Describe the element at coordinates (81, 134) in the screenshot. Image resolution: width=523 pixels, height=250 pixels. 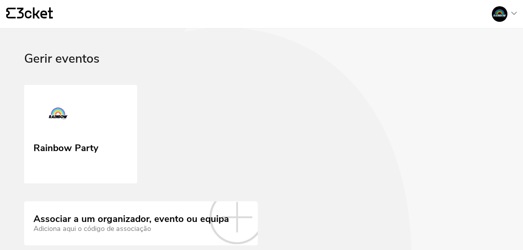
I see `a: Rainbow Party Rainbow Party` at that location.